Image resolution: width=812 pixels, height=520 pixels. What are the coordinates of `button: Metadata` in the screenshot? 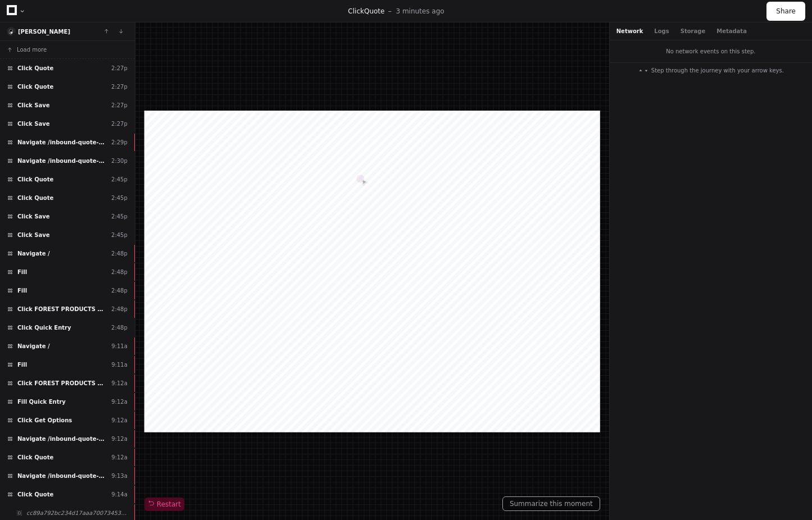 It's located at (732, 31).